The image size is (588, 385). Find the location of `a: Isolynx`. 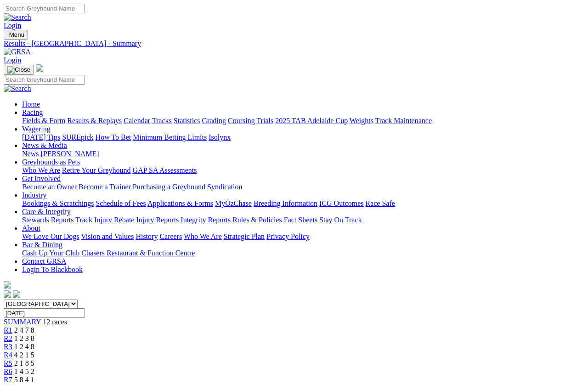

a: Isolynx is located at coordinates (220, 137).